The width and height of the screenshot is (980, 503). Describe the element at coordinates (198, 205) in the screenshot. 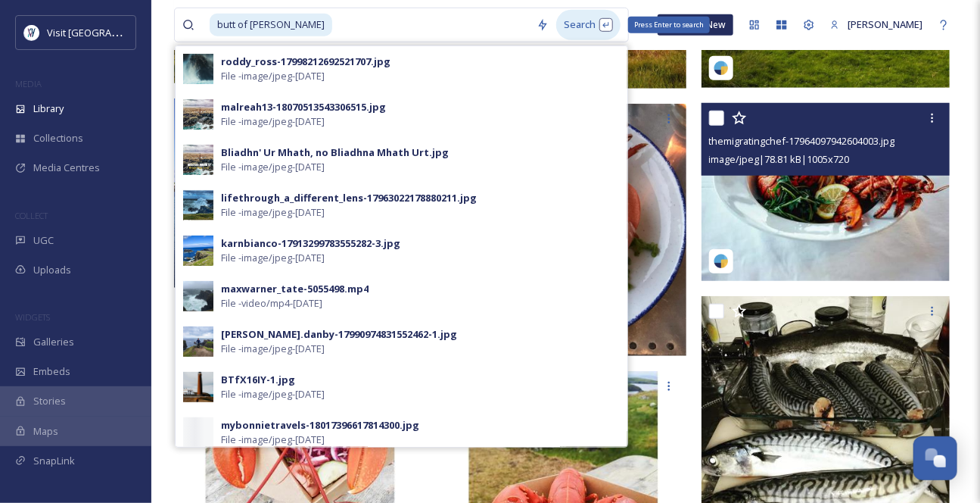

I see `img: lifethrough_a_different_lens-17963022178880211.jpg` at that location.